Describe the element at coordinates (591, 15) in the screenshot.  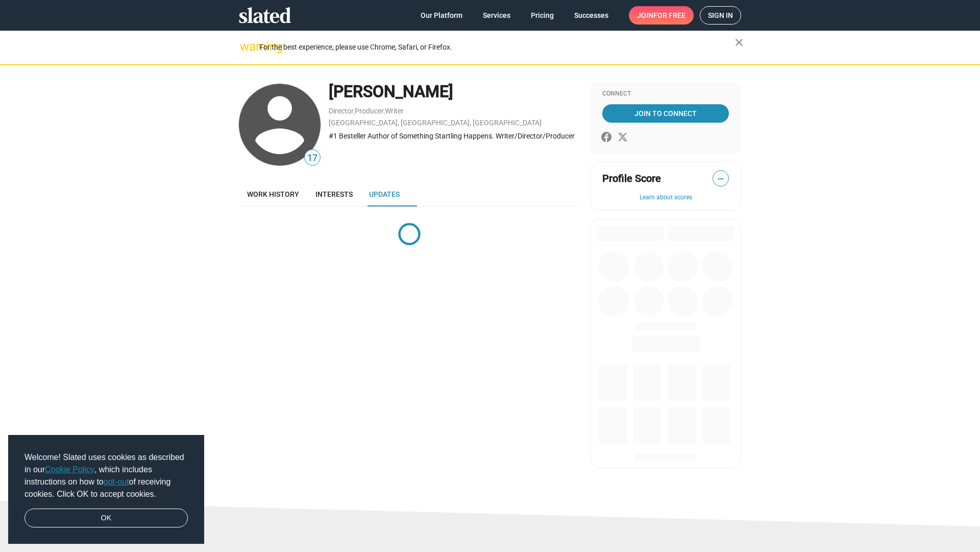
I see `span: Successes` at that location.